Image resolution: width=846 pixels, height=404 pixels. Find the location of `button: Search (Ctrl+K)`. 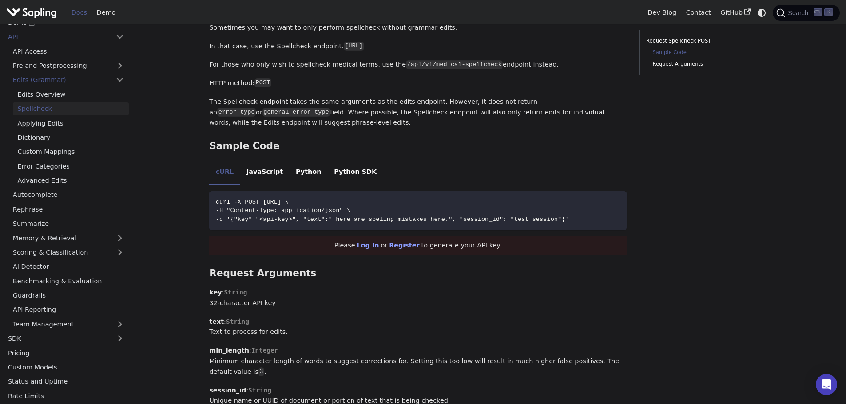

button: Search (Ctrl+K) is located at coordinates (806, 13).